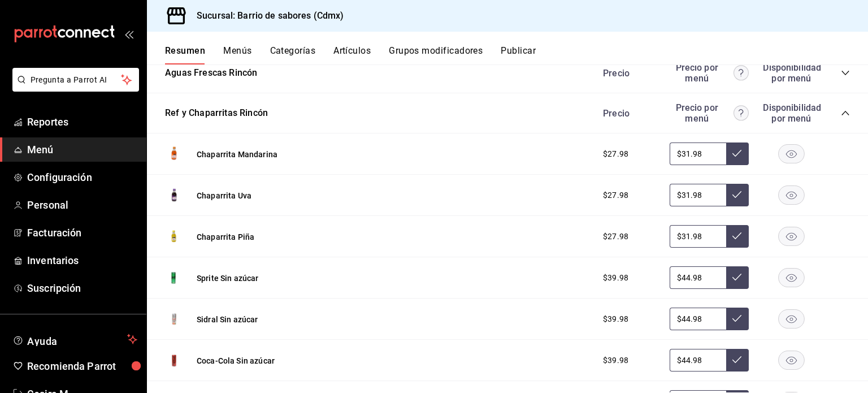 Image resolution: width=868 pixels, height=393 pixels. Describe the element at coordinates (75, 339) in the screenshot. I see `span: Ayuda` at that location.